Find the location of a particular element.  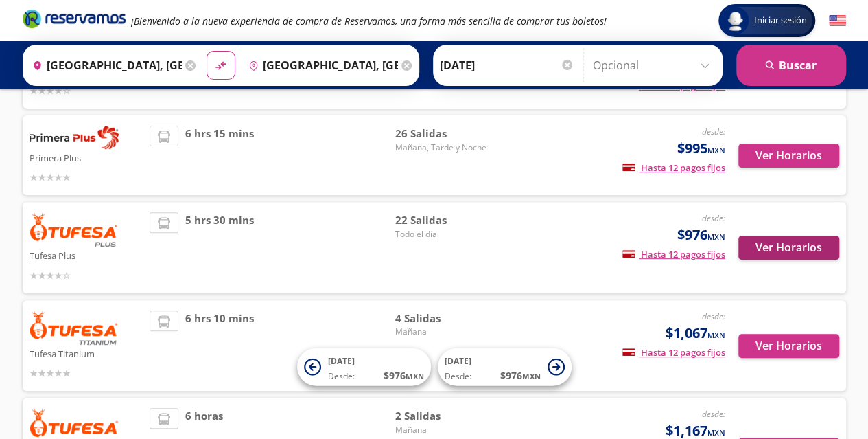

span: 4 Salidas is located at coordinates (442, 318).